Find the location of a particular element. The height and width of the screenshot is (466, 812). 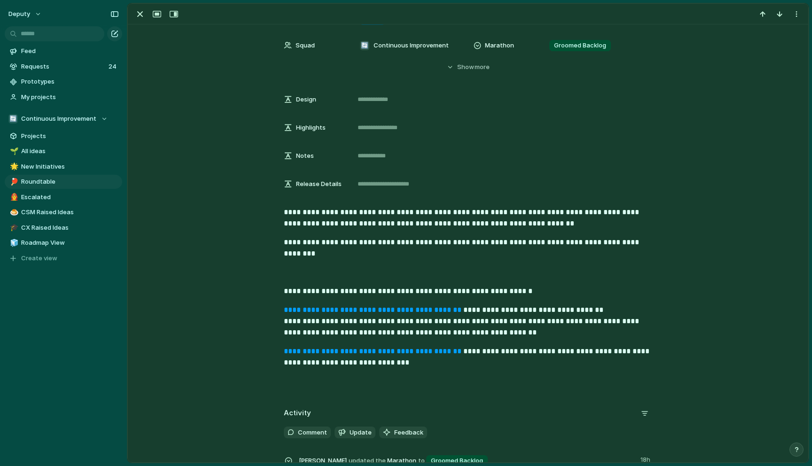

span: Feedback is located at coordinates (409, 433).